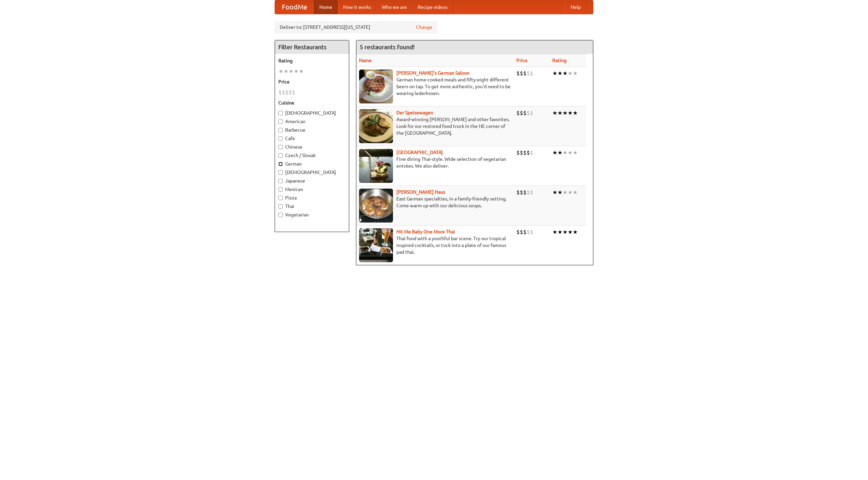  Describe the element at coordinates (415, 112) in the screenshot. I see `b: Der Speisewagen` at that location.